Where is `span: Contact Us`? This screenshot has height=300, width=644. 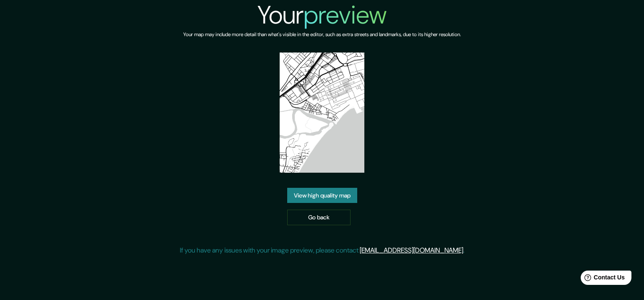 span: Contact Us is located at coordinates (40, 10).